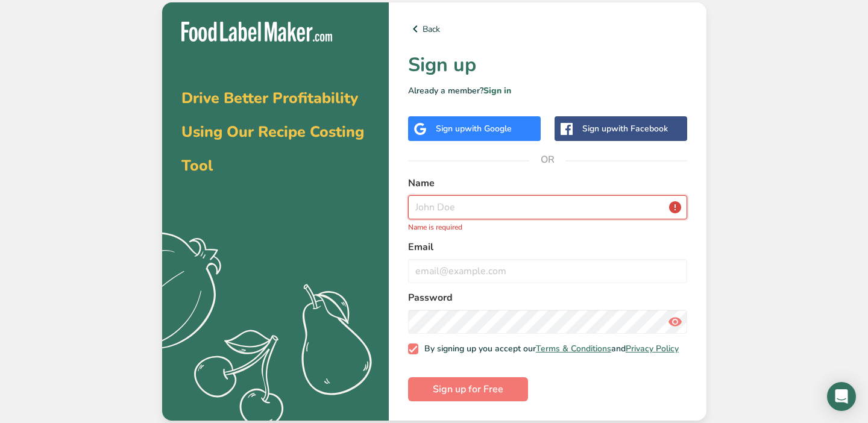  What do you see at coordinates (548, 349) in the screenshot?
I see `span: By signing up you accept our and` at bounding box center [548, 349].